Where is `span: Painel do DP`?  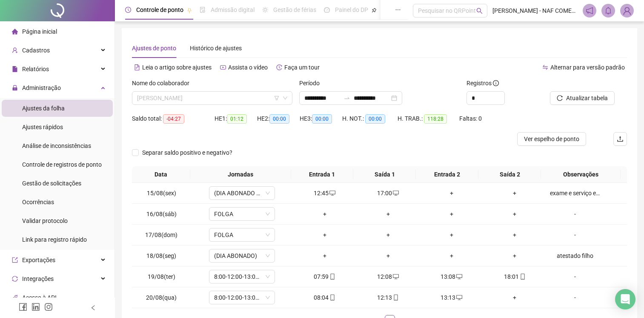
span: Painel do DP is located at coordinates (352, 10).